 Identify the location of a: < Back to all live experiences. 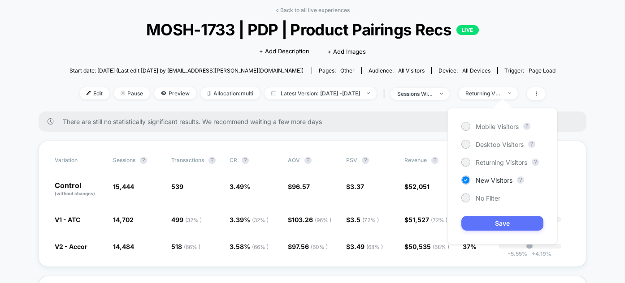
(313, 10).